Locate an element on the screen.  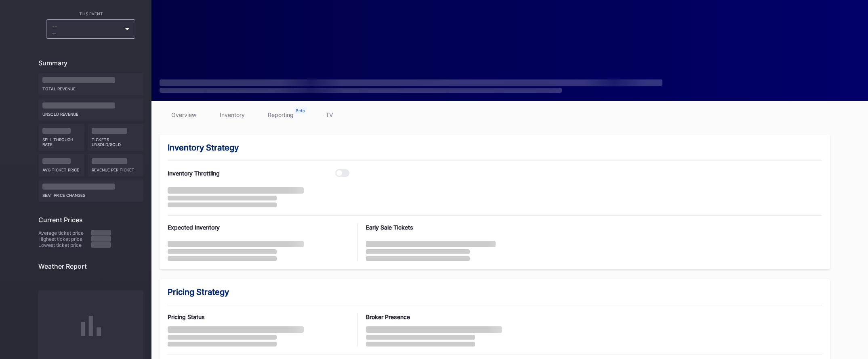
div: Average ticket price is located at coordinates (65, 233).